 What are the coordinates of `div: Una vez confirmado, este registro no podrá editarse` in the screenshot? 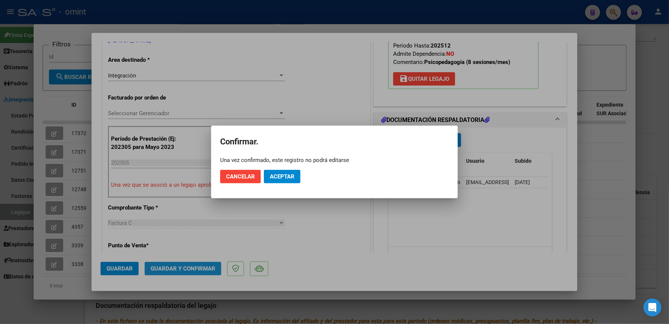 It's located at (334, 160).